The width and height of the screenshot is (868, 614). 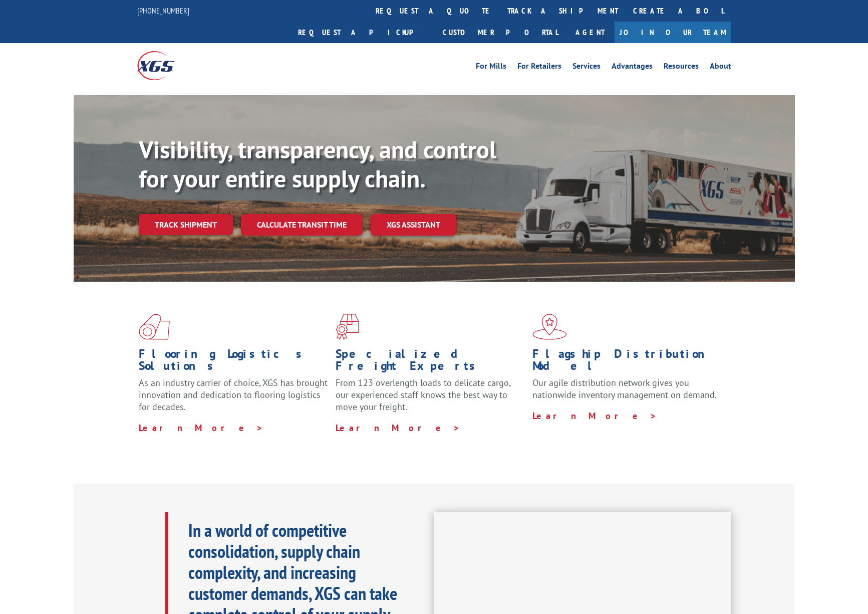 What do you see at coordinates (317, 164) in the screenshot?
I see `b: Visibility, transparency, and control for your entire supply chain.` at bounding box center [317, 164].